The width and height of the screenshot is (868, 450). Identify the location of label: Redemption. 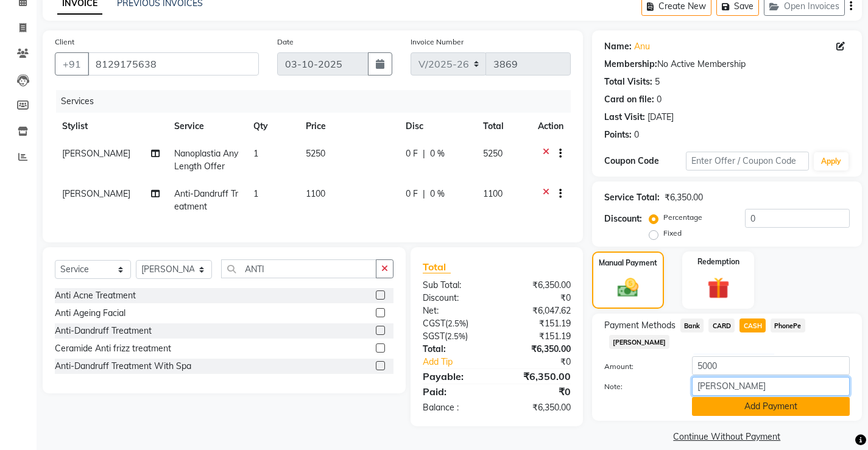
(718, 261).